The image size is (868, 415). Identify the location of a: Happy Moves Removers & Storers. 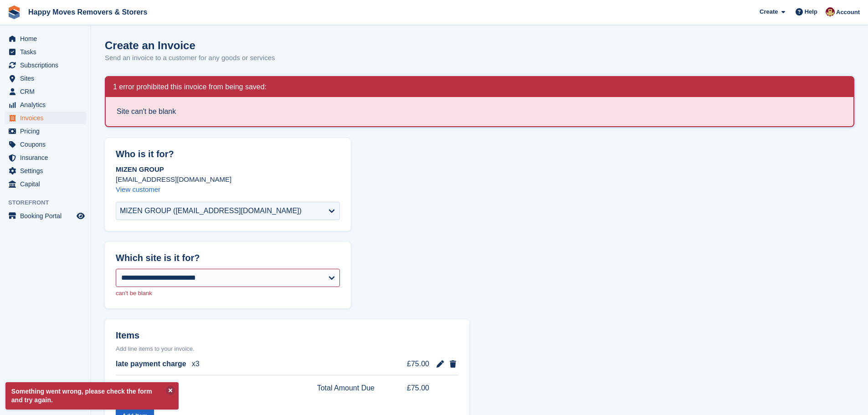
(88, 12).